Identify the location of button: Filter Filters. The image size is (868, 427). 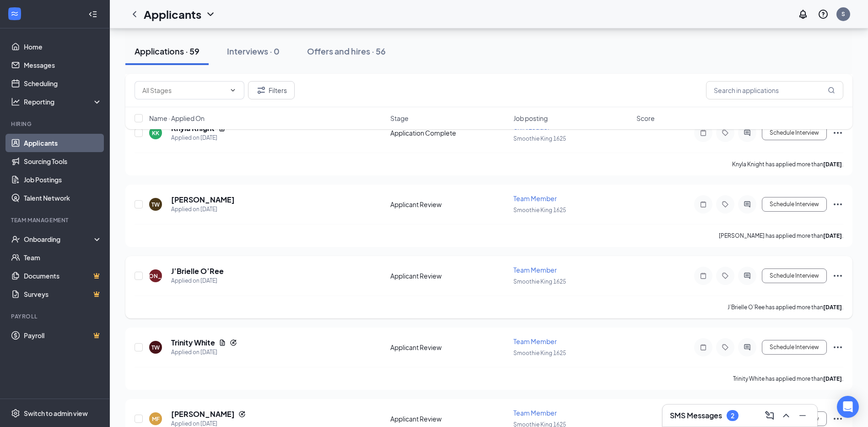
(272, 90).